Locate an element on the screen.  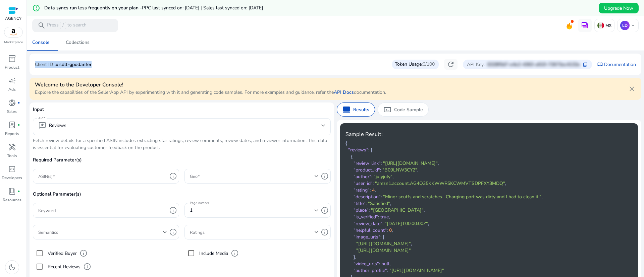
span: "product_id" is located at coordinates (367, 170).